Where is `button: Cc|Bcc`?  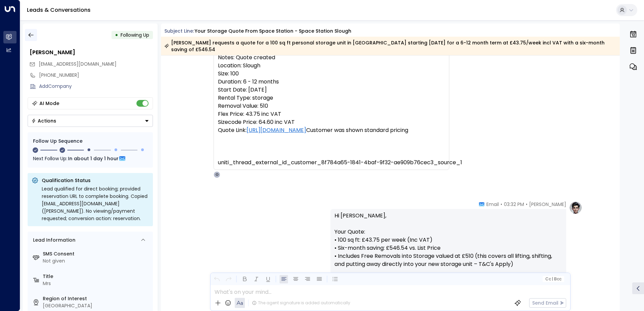
button: Cc|Bcc is located at coordinates (553, 279).